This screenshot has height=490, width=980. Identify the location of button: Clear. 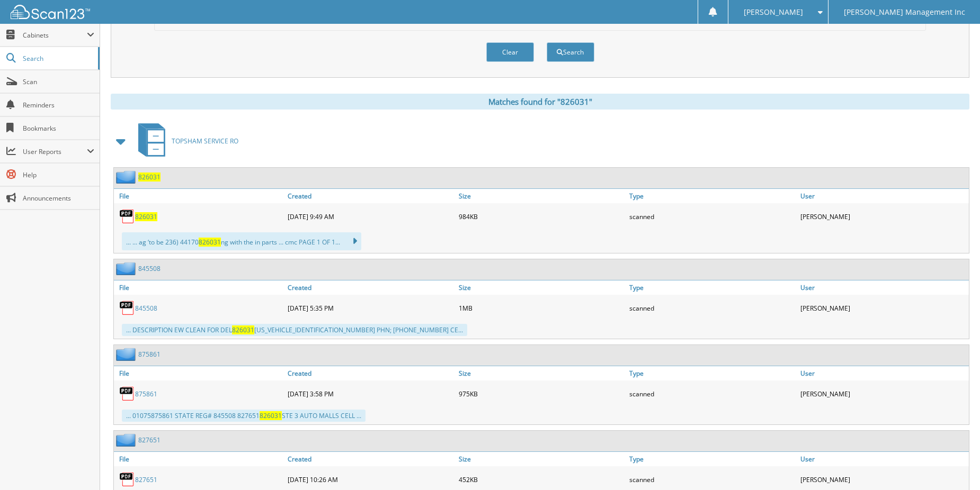
(510, 52).